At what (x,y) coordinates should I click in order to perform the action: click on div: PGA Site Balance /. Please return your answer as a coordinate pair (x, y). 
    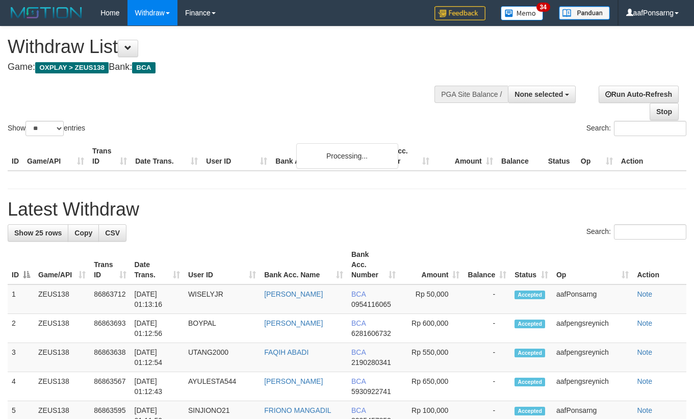
    Looking at the image, I should click on (471, 94).